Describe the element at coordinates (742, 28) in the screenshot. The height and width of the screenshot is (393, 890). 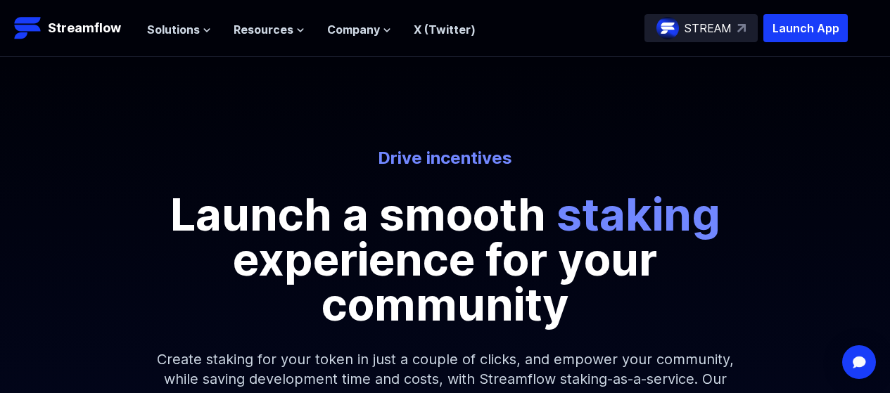
I see `img: top-right-arrow.svg` at that location.